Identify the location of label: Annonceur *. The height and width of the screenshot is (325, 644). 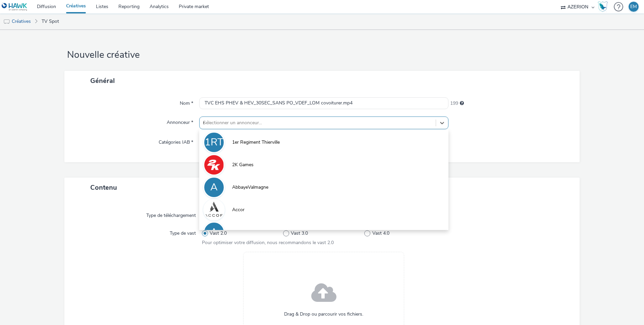
(180, 121).